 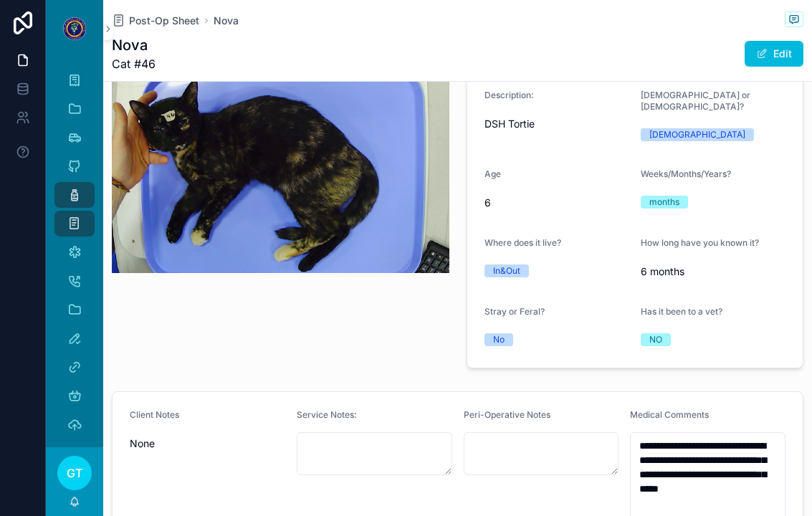 What do you see at coordinates (281, 146) in the screenshot?
I see `img: att3hS1PMW5Z6mkWv30470-capture_20251003-124529.png` at bounding box center [281, 146].